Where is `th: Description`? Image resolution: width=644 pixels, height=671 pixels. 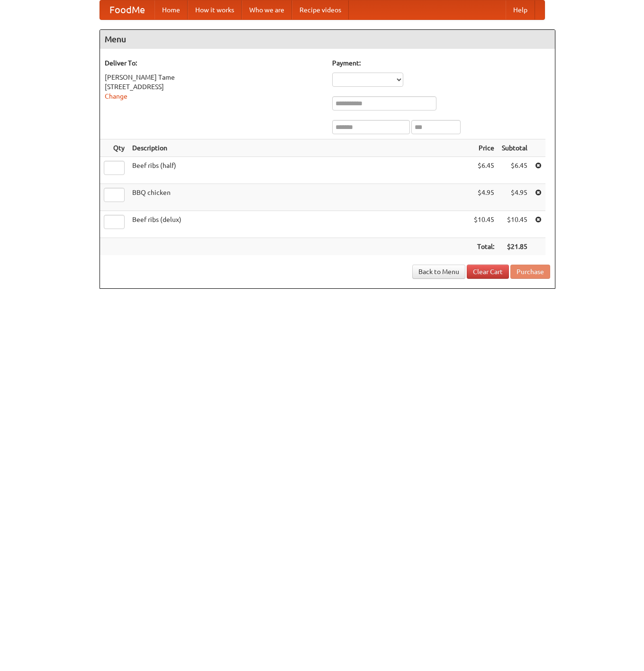
th: Description is located at coordinates (299, 148).